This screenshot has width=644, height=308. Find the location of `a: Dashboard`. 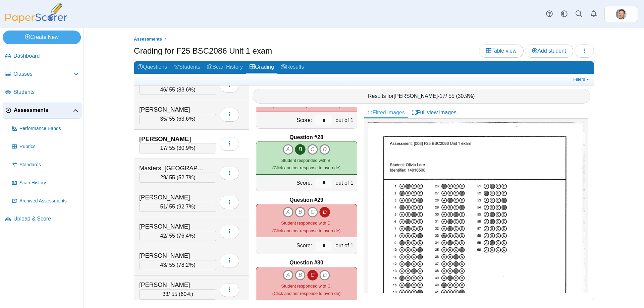

a: Dashboard is located at coordinates (42, 56).